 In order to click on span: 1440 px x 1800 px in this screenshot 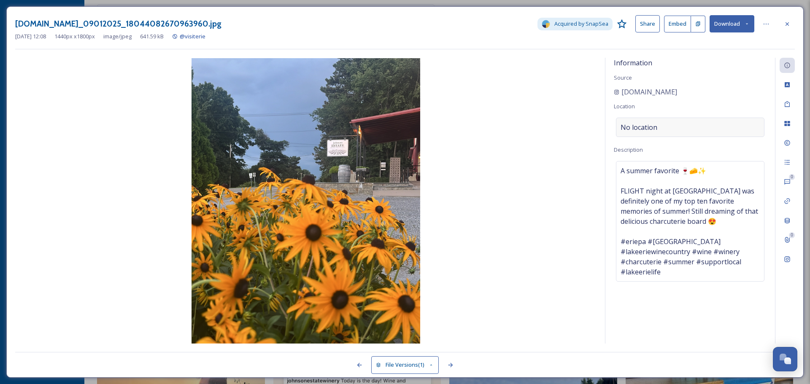, I will do `click(75, 36)`.